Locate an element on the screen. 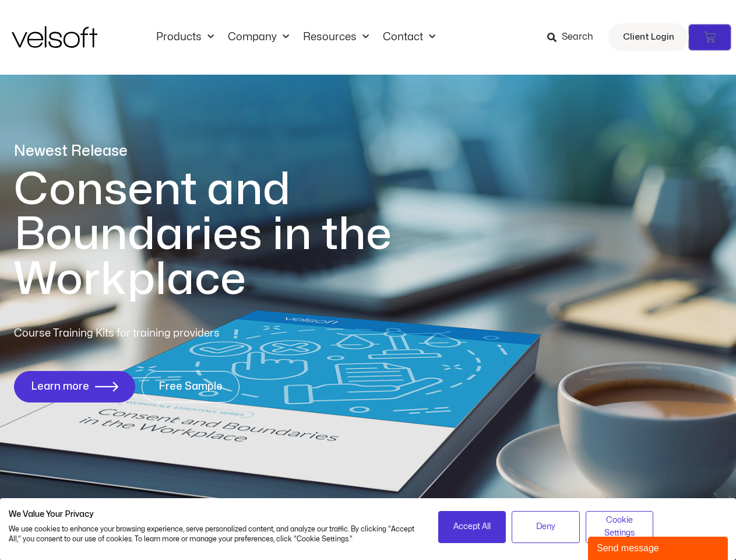 This screenshot has height=560, width=736. button: Deny all cookies is located at coordinates (545, 526).